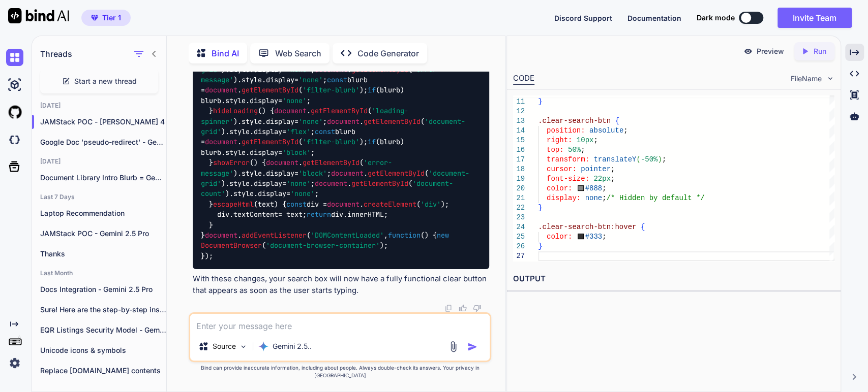  Describe the element at coordinates (15, 85) in the screenshot. I see `img: ai-studio` at that location.